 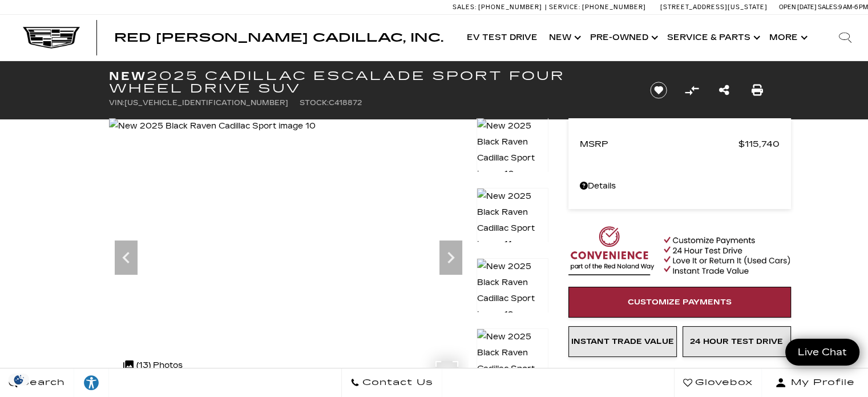 I want to click on span: My Profile, so click(x=821, y=382).